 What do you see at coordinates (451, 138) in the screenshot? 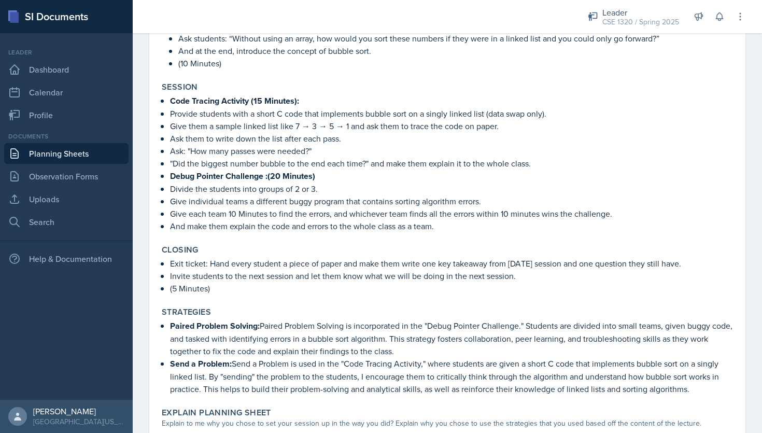
I see `p: Ask them to write down the list after each pass.` at bounding box center [451, 138].